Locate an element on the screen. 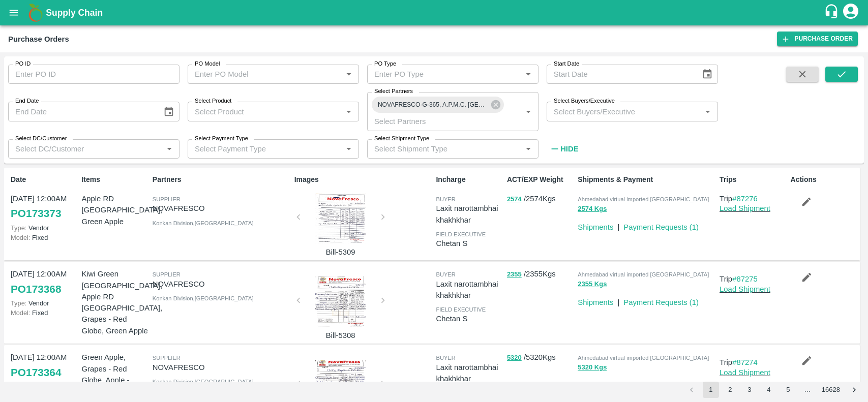  a: #87274 is located at coordinates (745, 362).